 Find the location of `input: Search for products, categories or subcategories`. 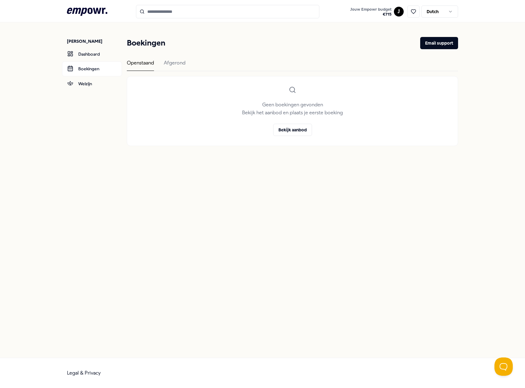

input: Search for products, categories or subcategories is located at coordinates (228, 12).